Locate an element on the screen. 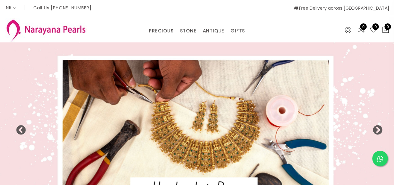 This screenshot has width=394, height=185. a: ANTIQUE is located at coordinates (213, 31).